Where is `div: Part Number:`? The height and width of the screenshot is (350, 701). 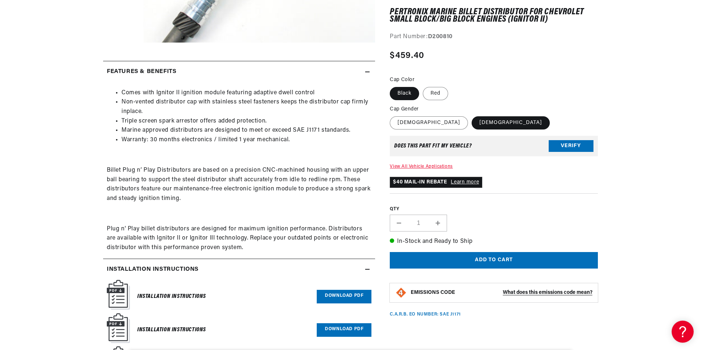
div: Part Number: is located at coordinates (493, 37).